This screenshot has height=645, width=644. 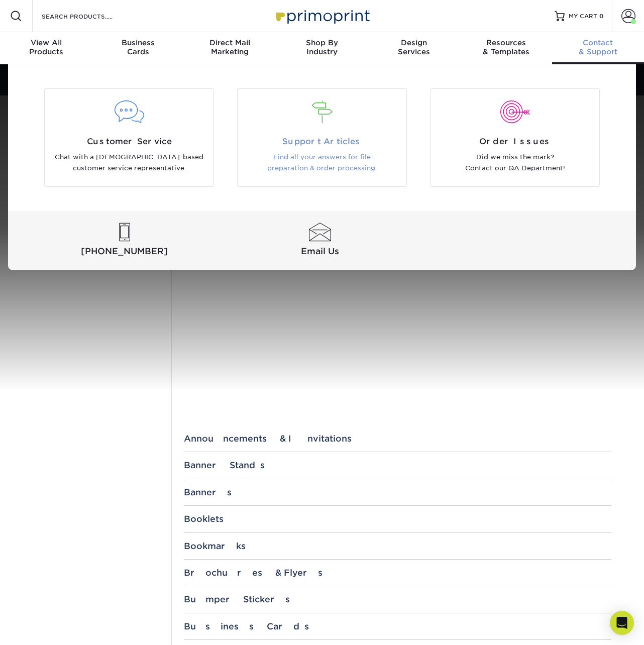 I want to click on div: Bumper Stickers, so click(x=397, y=600).